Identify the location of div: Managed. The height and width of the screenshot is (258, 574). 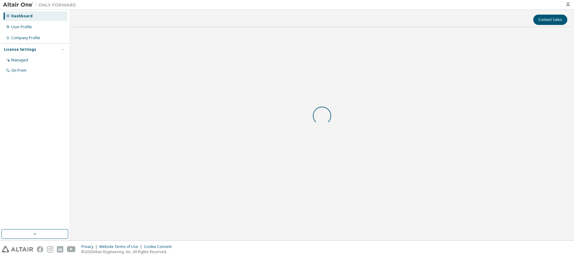
(19, 60).